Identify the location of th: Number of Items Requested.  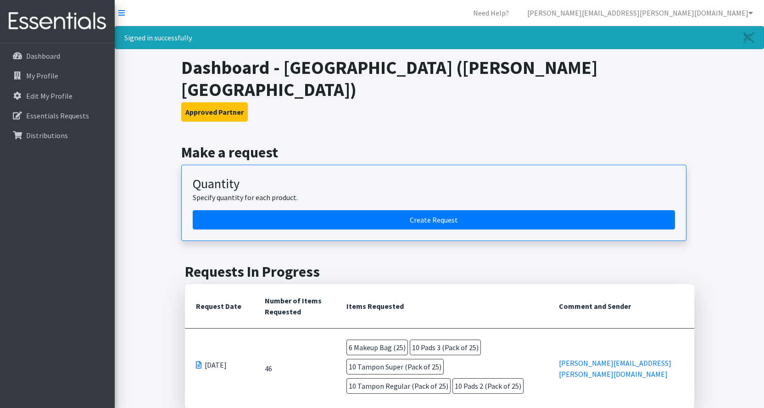
(294, 306).